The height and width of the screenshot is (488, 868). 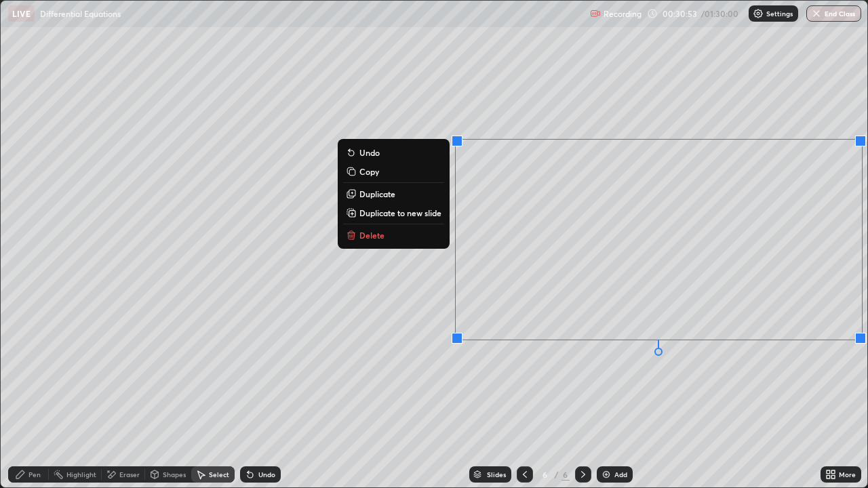 What do you see at coordinates (369, 171) in the screenshot?
I see `p: Copy` at bounding box center [369, 171].